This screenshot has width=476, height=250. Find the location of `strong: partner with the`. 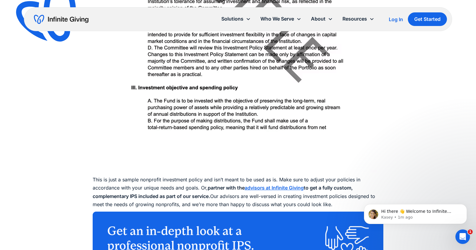

strong: partner with the is located at coordinates (226, 188).